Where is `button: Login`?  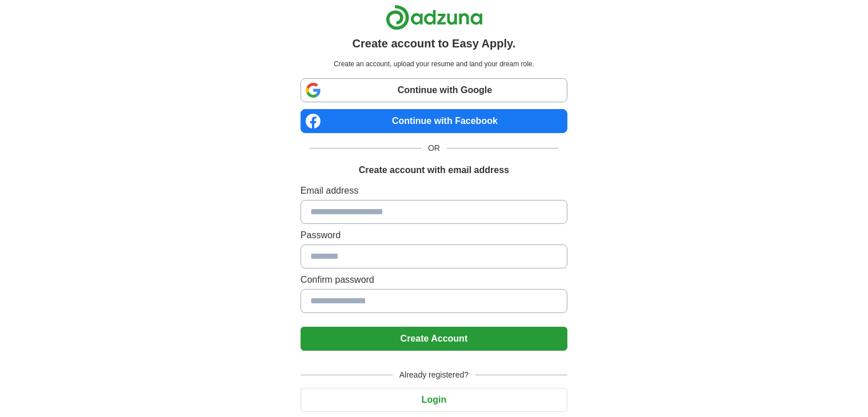
button: Login is located at coordinates (434, 400).